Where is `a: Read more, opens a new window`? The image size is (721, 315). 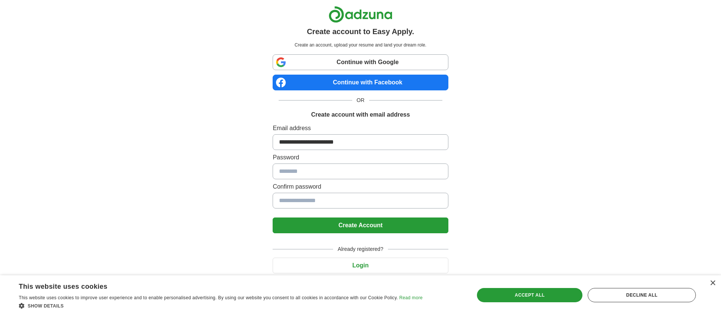
a: Read more, opens a new window is located at coordinates (411, 298).